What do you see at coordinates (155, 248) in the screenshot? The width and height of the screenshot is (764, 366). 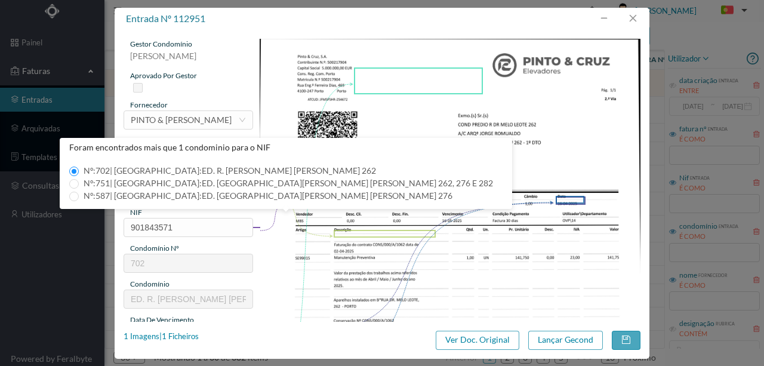 I see `span: condomínio nº` at bounding box center [155, 248].